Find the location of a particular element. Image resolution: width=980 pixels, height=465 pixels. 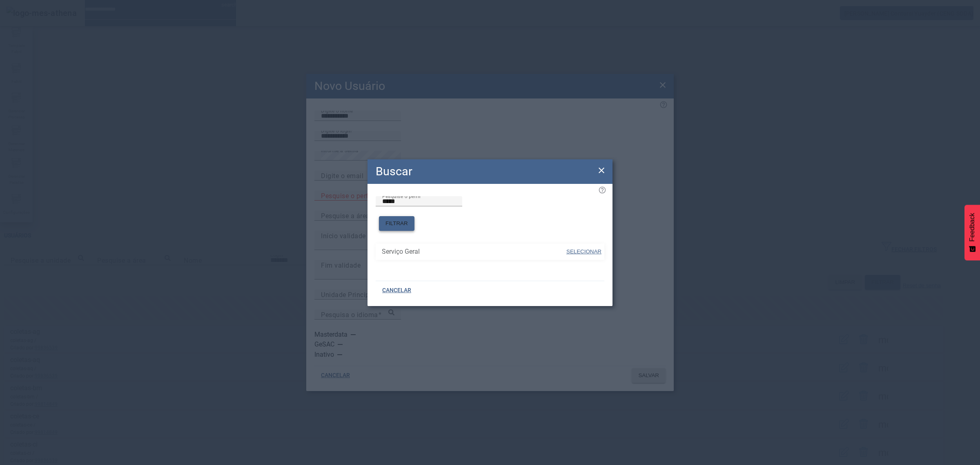

span: Serviço Geral is located at coordinates (474, 251).